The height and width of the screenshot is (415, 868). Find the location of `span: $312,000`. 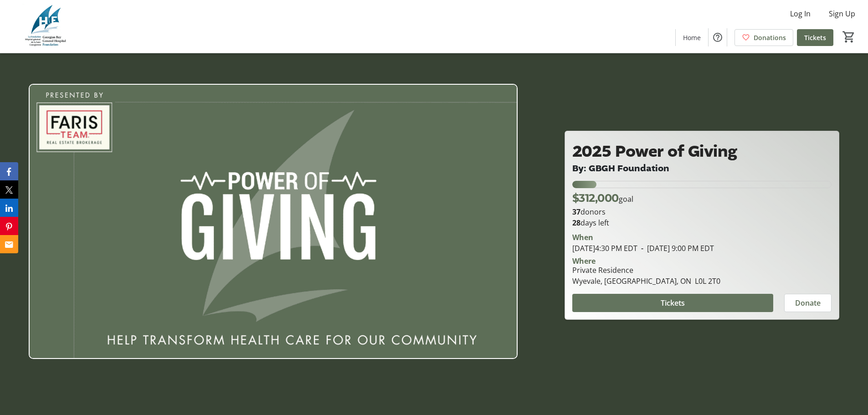

span: $312,000 is located at coordinates (596, 198).